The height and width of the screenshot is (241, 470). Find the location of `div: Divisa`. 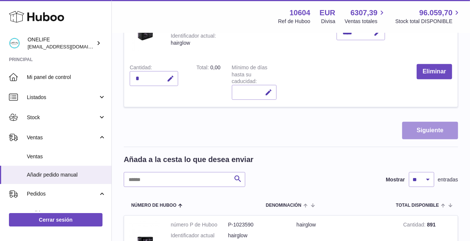

div: Divisa is located at coordinates (328, 21).